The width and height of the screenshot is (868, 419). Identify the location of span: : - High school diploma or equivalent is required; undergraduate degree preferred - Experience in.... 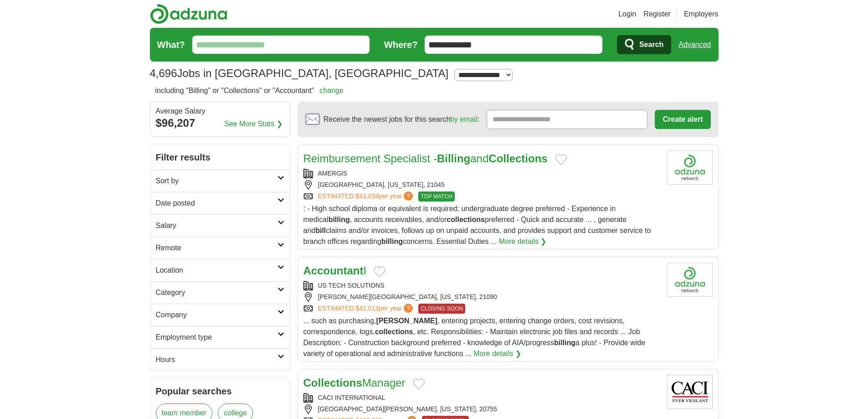
(477, 225).